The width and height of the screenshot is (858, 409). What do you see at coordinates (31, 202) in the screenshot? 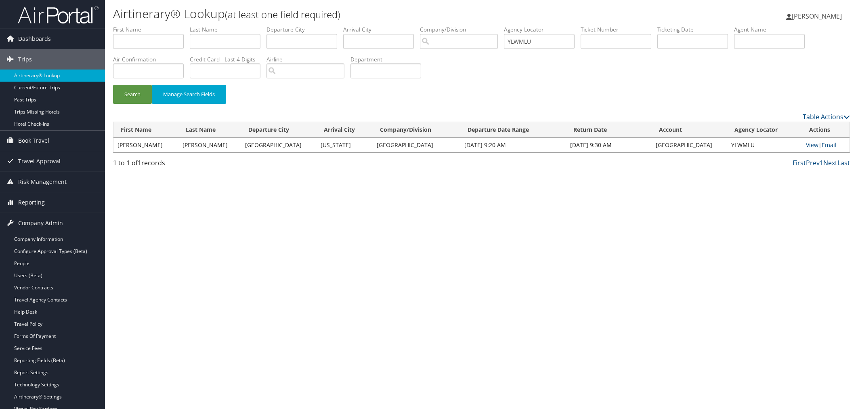
I see `span: Reporting` at bounding box center [31, 202].